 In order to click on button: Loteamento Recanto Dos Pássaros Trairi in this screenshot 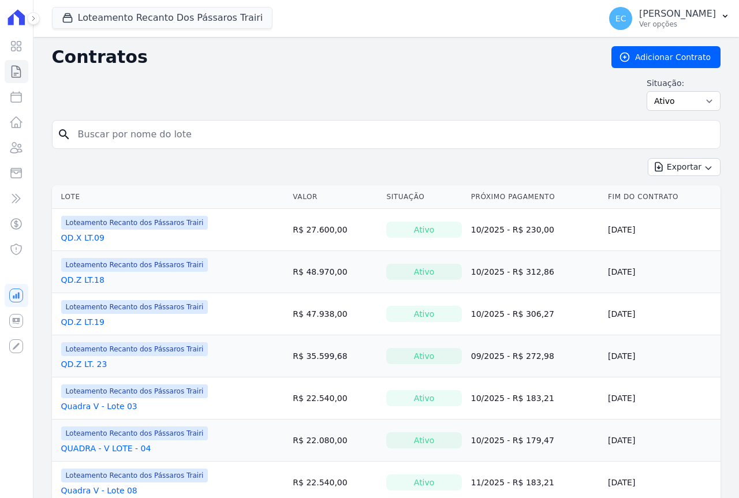, I will do `click(162, 18)`.